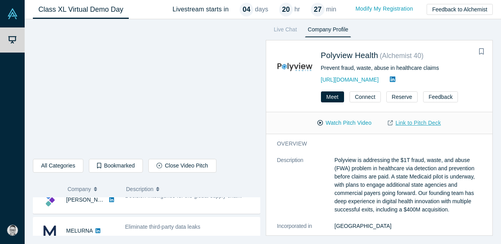 This screenshot has height=244, width=501. What do you see at coordinates (306, 189) in the screenshot?
I see `dt: Description` at bounding box center [306, 189].